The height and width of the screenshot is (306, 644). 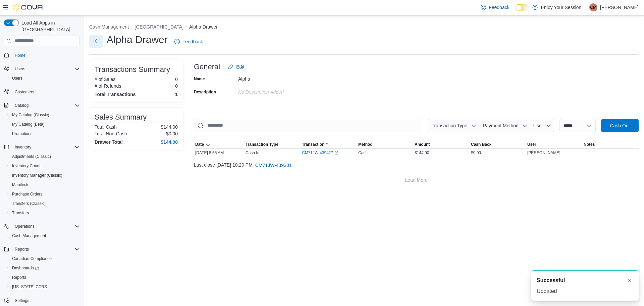 What do you see at coordinates (219, 145) in the screenshot?
I see `button: Date` at bounding box center [219, 145].